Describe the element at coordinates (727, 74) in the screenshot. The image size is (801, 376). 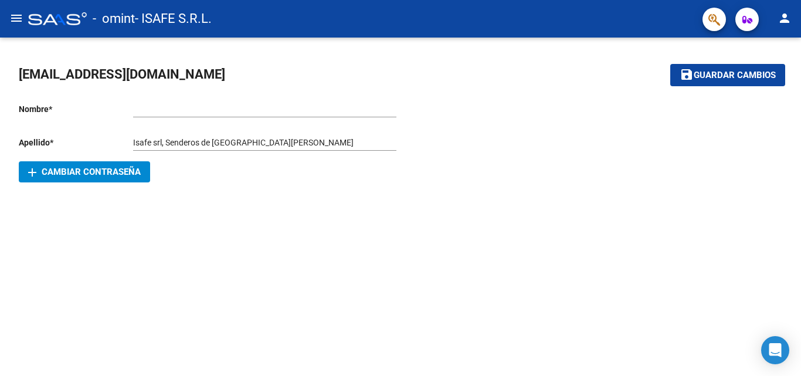
I see `button: Guardar cambios` at that location.